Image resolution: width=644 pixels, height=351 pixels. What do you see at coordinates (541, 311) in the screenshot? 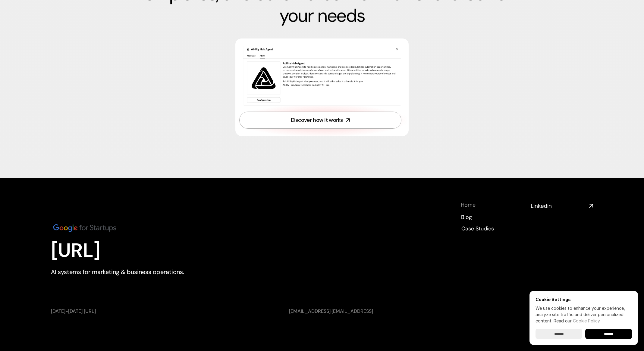
I see `a: Terms of Use` at bounding box center [541, 311].